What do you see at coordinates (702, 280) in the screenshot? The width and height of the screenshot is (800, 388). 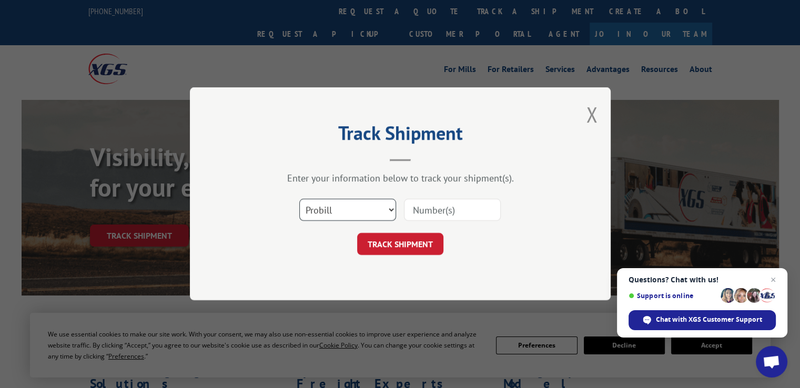 I see `span: Questions? Chat with us!` at bounding box center [702, 280].